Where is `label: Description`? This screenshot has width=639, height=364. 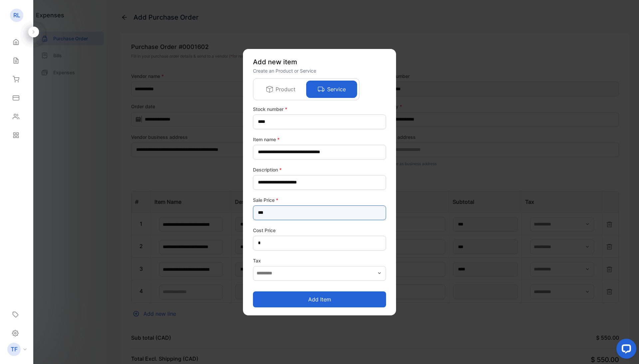
label: Description is located at coordinates (320, 169).